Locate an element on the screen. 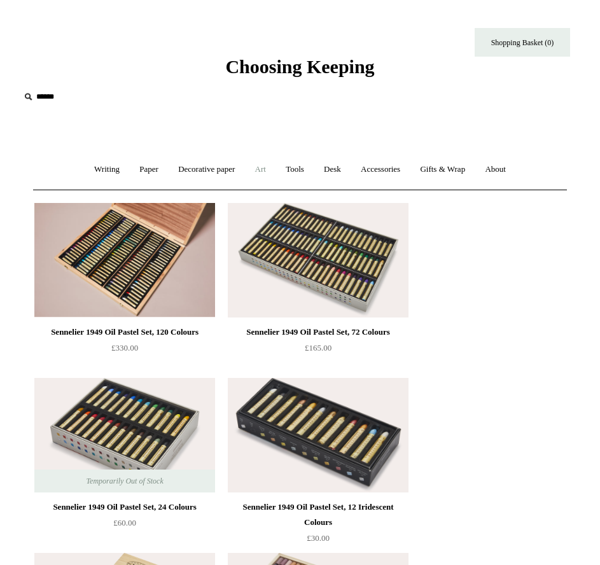  img: Sennelier 1949 Oil Pastel Set, 12 Iridescent Colours is located at coordinates (318, 435).